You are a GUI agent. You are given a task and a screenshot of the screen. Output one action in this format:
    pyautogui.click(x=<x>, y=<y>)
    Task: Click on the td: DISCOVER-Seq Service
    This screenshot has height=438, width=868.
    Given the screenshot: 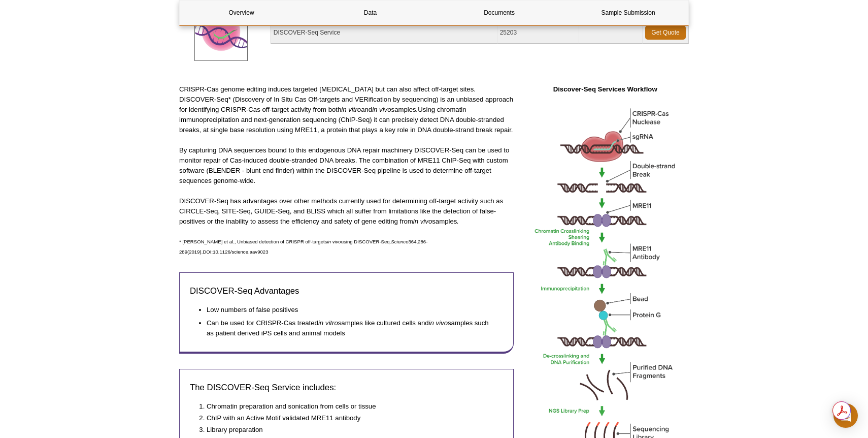 What is the action you would take?
    pyautogui.click(x=384, y=33)
    